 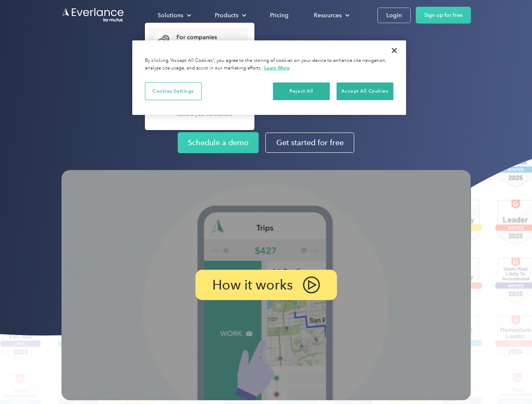 What do you see at coordinates (210, 37) in the screenshot?
I see `div: For companies` at bounding box center [210, 37].